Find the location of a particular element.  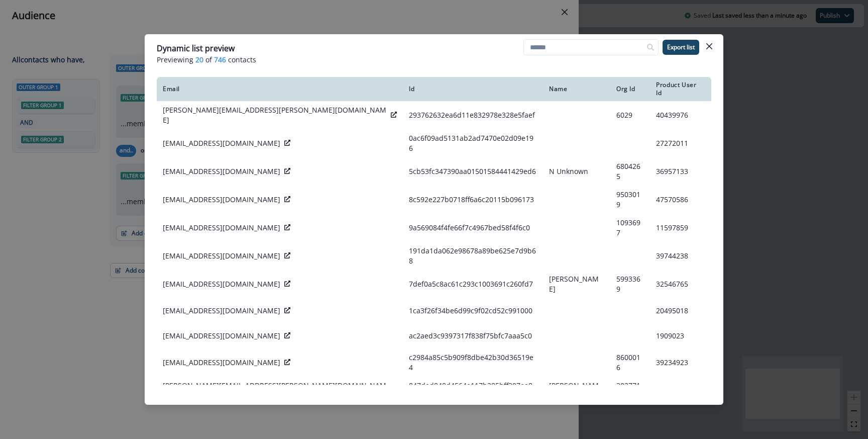

button: Export list is located at coordinates (681, 48).